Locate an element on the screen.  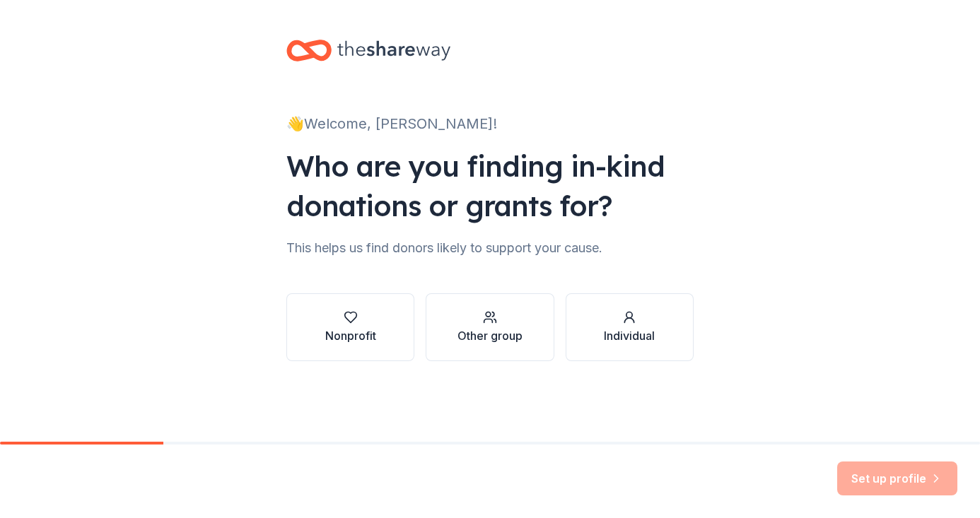
button: Other group is located at coordinates (489, 327).